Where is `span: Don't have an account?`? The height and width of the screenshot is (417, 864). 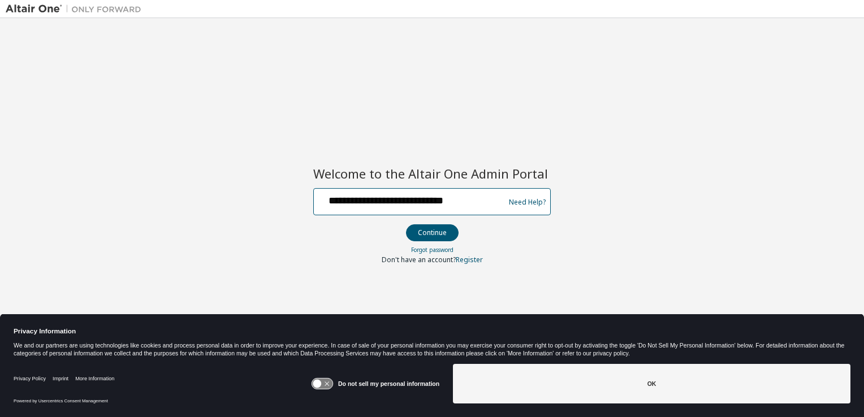 span: Don't have an account? is located at coordinates (419, 260).